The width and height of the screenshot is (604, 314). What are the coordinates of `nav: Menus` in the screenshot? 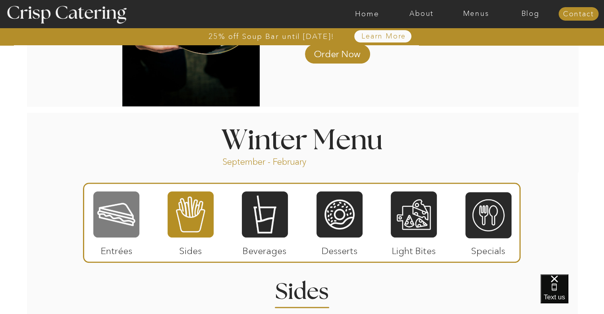 It's located at (476, 14).